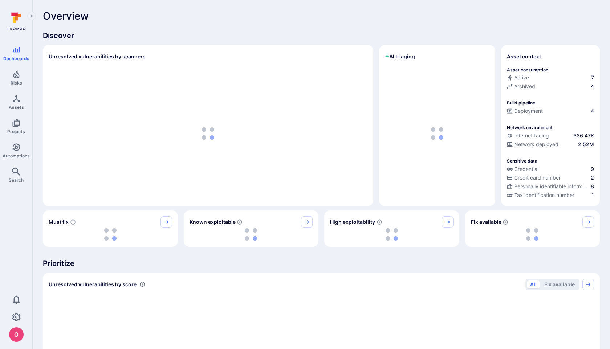  I want to click on span: Known exploitable, so click(212, 222).